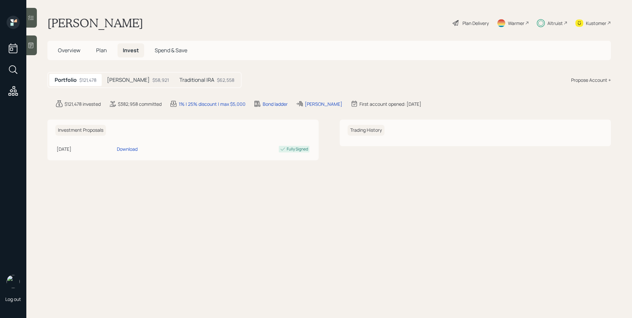 The width and height of the screenshot is (632, 318). I want to click on span: Overview, so click(69, 50).